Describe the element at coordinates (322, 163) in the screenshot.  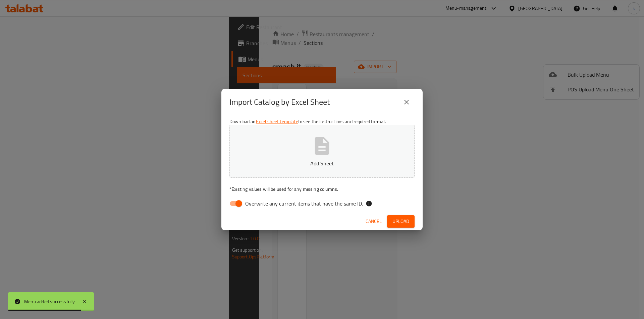
I see `p: Add Sheet` at that location.